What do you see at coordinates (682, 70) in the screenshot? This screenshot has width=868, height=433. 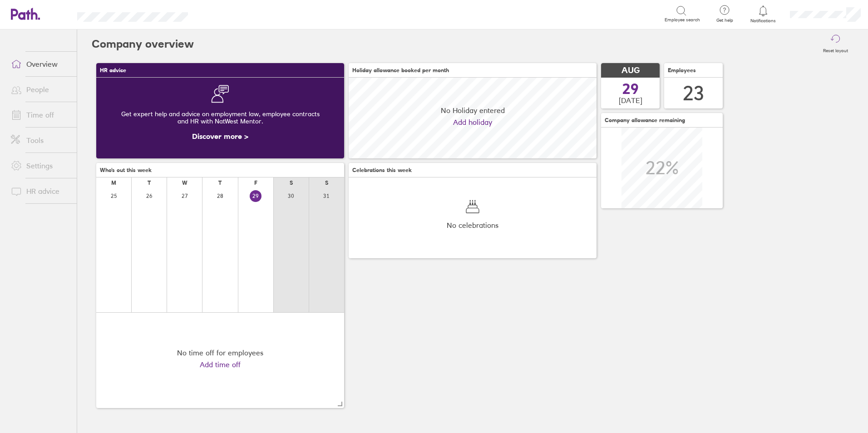 I see `span: Employees` at bounding box center [682, 70].